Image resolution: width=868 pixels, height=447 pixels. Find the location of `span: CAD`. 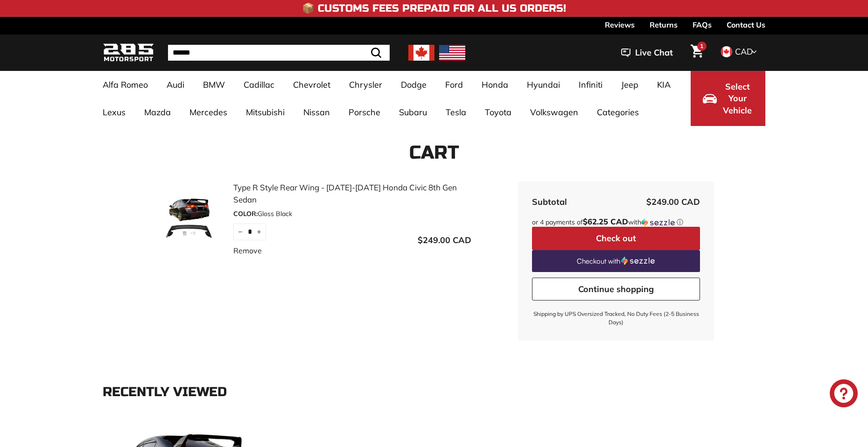

span: CAD is located at coordinates (744, 51).